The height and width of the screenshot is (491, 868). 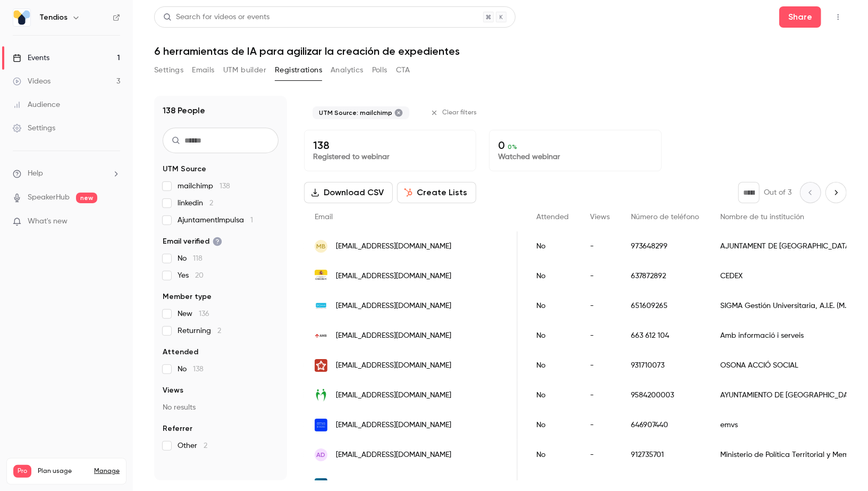 I want to click on p: Watched webinar, so click(x=575, y=157).